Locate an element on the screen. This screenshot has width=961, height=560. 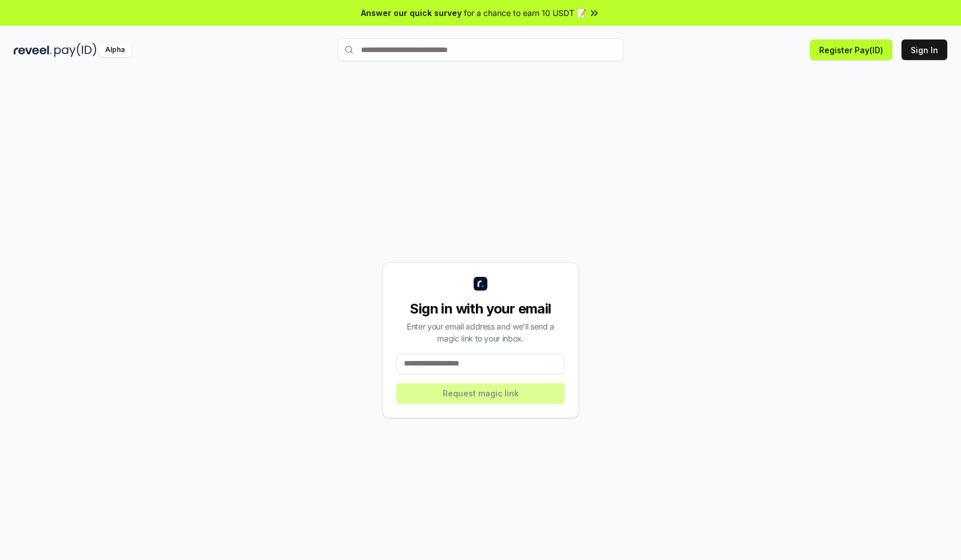
div: Alpha is located at coordinates (115, 50).